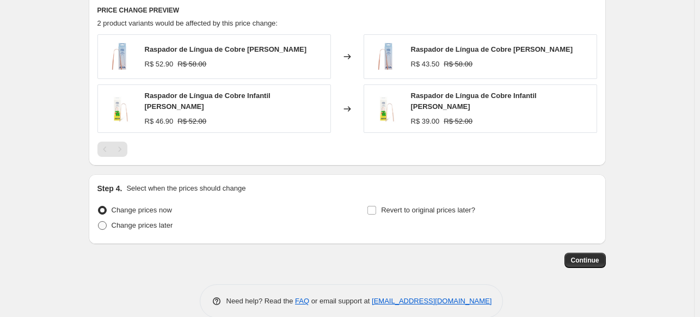 This screenshot has height=317, width=700. Describe the element at coordinates (112, 149) in the screenshot. I see `nav: Pagination` at that location.